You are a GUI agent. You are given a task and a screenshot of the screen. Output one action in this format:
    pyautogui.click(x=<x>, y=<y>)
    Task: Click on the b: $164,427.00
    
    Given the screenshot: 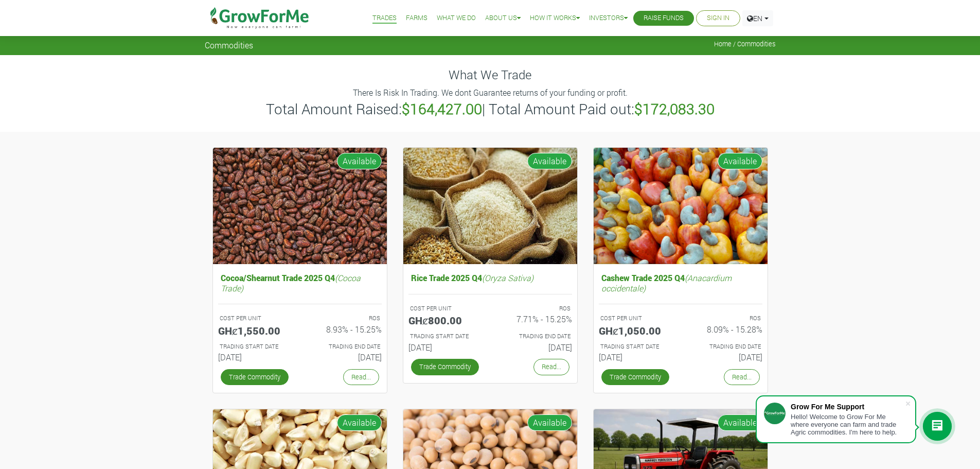 What is the action you would take?
    pyautogui.click(x=442, y=108)
    